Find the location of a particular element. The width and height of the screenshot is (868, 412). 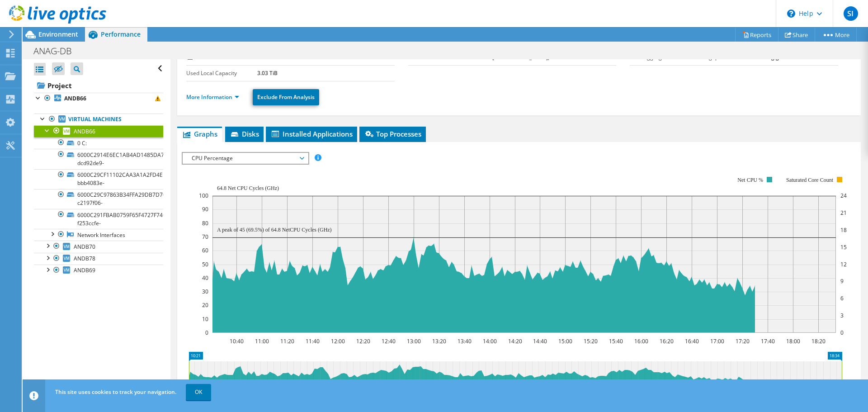

a: Reports is located at coordinates (757, 34).